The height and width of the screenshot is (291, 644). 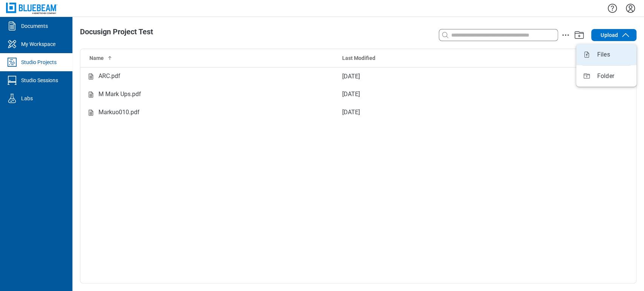 I want to click on div: M Mark Ups.pdf, so click(x=119, y=94).